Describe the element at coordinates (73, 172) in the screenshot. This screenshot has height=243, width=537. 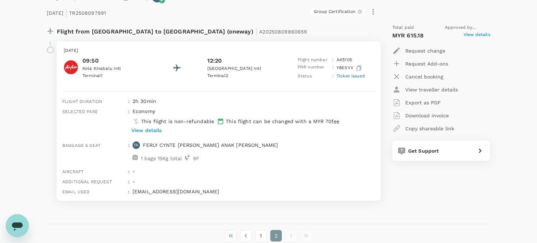
I see `span: Aircraft` at that location.